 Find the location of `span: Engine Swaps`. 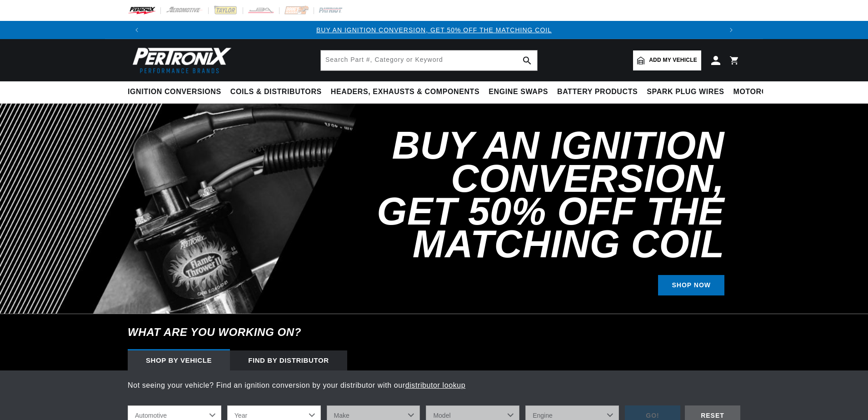

span: Engine Swaps is located at coordinates (518, 92).